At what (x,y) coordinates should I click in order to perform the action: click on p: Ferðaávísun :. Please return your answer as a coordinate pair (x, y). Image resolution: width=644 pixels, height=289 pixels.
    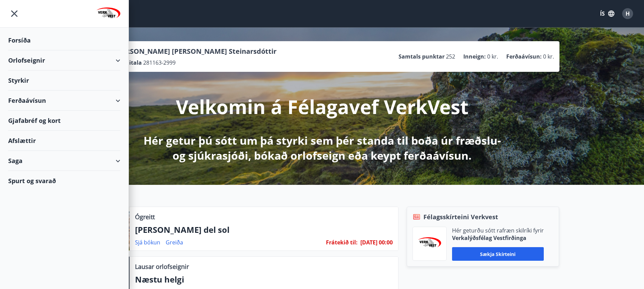
    Looking at the image, I should click on (524, 57).